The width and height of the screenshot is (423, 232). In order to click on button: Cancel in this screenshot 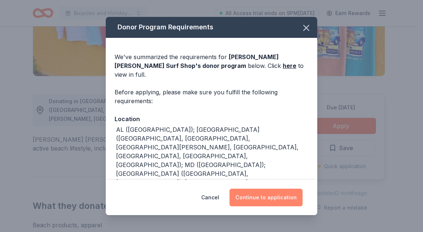, I will do `click(210, 198)`.